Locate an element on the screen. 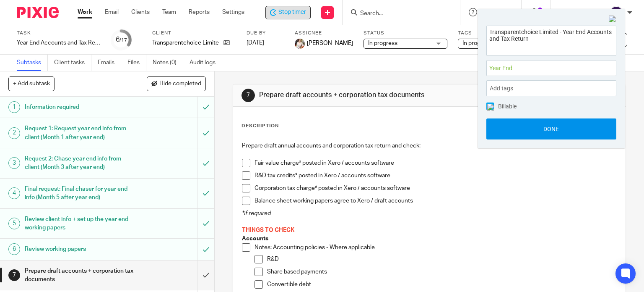  em: *if required is located at coordinates (256, 213).